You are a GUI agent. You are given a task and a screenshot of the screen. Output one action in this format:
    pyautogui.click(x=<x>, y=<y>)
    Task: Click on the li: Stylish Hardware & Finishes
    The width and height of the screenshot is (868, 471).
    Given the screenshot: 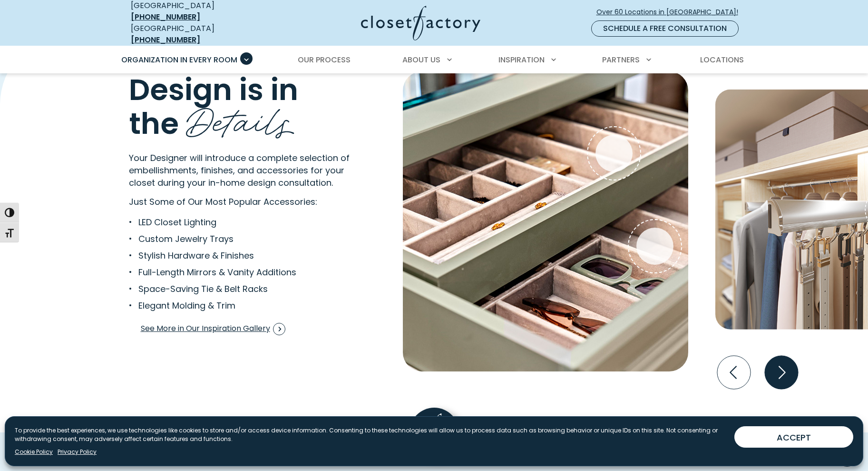 What is the action you would take?
    pyautogui.click(x=238, y=255)
    